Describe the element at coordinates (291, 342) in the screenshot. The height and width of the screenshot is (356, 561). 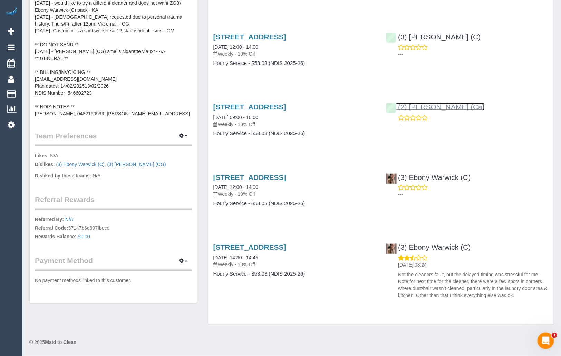
I see `div: © 2025` at that location.